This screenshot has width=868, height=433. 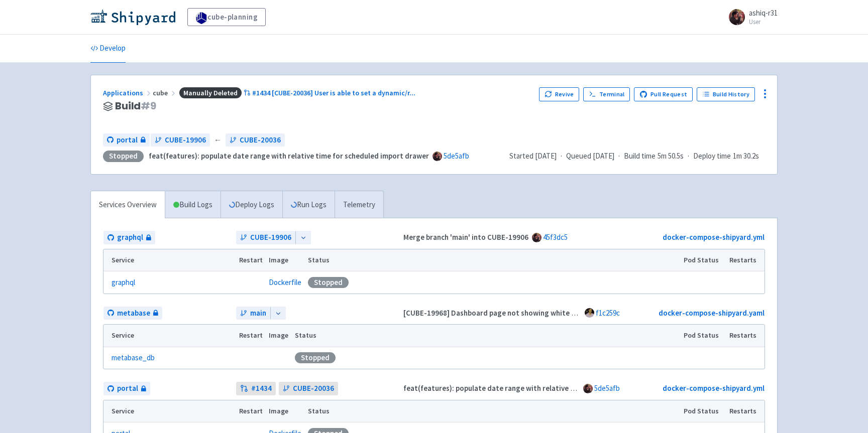 What do you see at coordinates (533, 155) in the screenshot?
I see `span: Started` at bounding box center [533, 155].